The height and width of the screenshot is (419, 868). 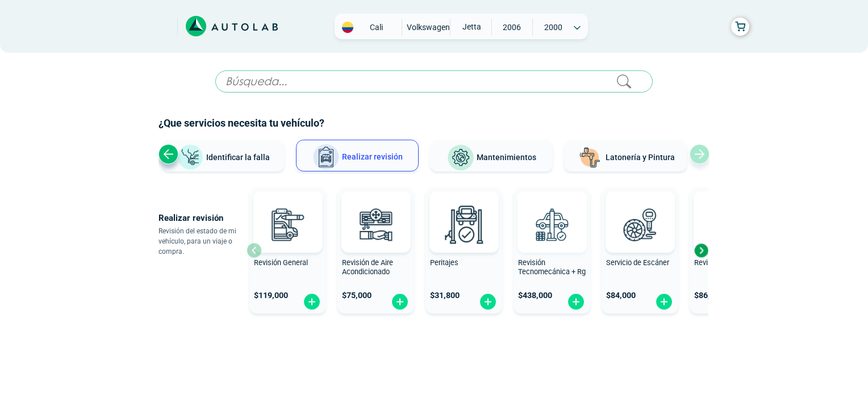 What do you see at coordinates (428, 27) in the screenshot?
I see `span: VOLKSWAGEN` at bounding box center [428, 27].